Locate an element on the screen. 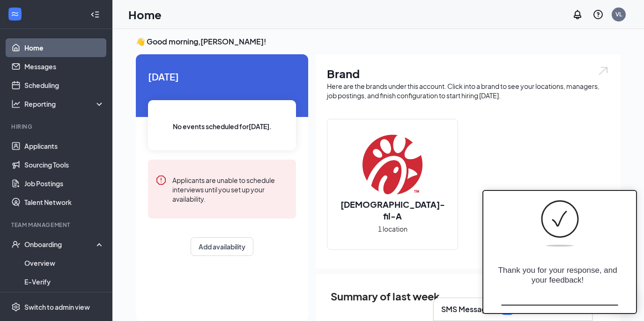 The image size is (644, 321). div: Switch to admin view is located at coordinates (57, 307).